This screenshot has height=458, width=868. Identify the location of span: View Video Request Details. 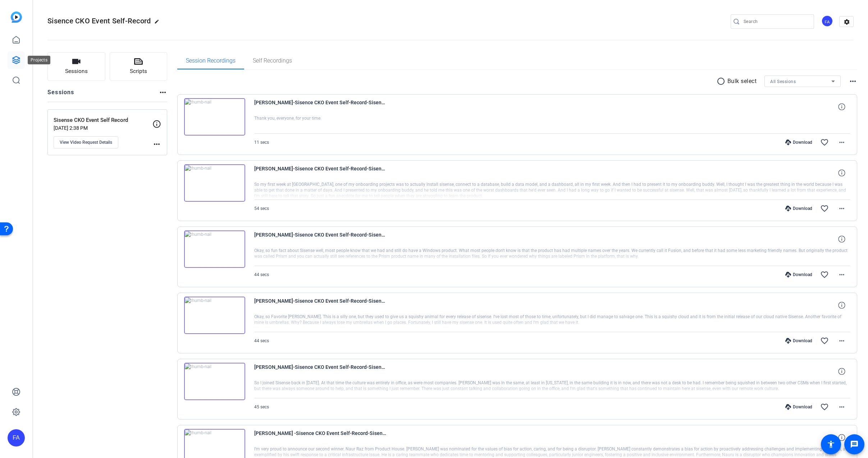
(86, 142).